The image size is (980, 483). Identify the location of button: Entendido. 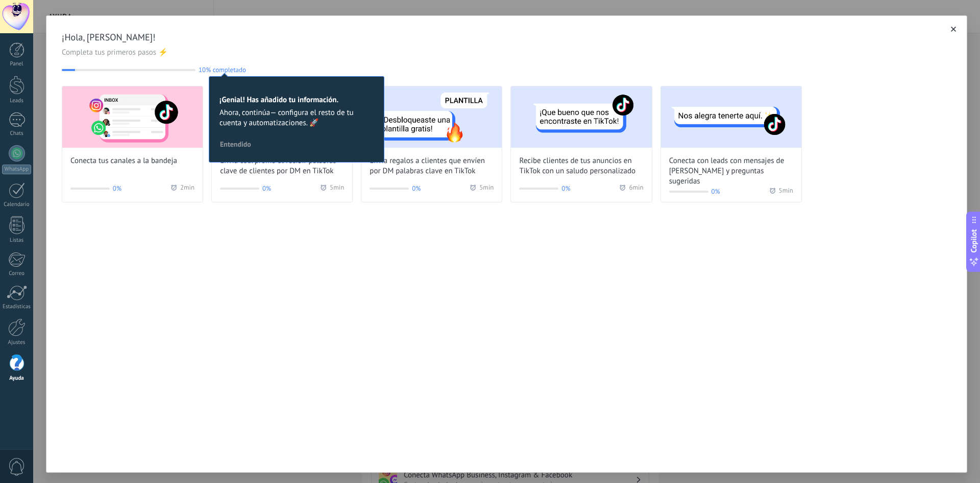
(235, 144).